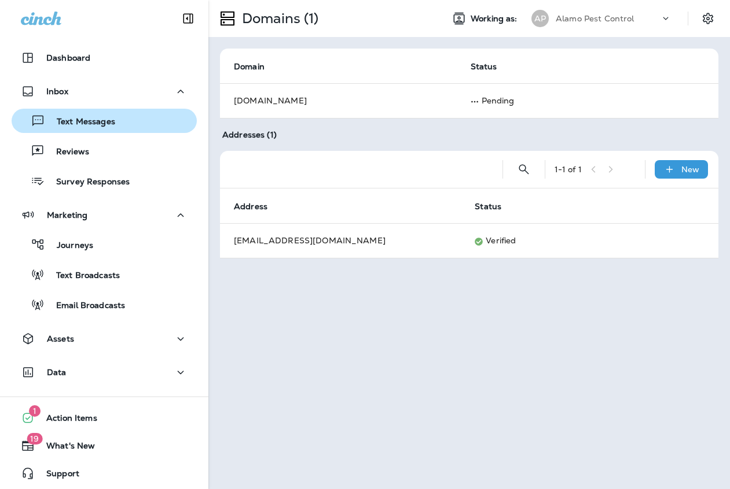 This screenshot has width=730, height=489. What do you see at coordinates (104, 418) in the screenshot?
I see `button: 1Action Items` at bounding box center [104, 418].